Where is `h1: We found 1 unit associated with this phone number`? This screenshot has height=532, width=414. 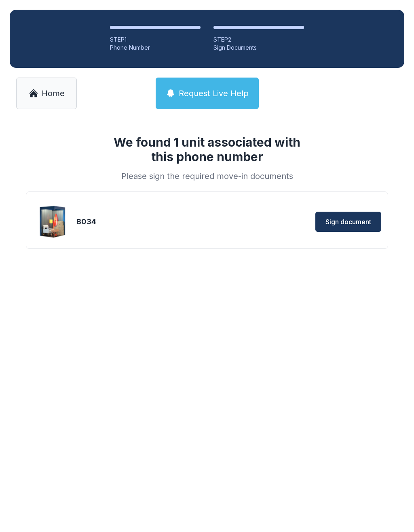 h1: We found 1 unit associated with this phone number is located at coordinates (207, 150).